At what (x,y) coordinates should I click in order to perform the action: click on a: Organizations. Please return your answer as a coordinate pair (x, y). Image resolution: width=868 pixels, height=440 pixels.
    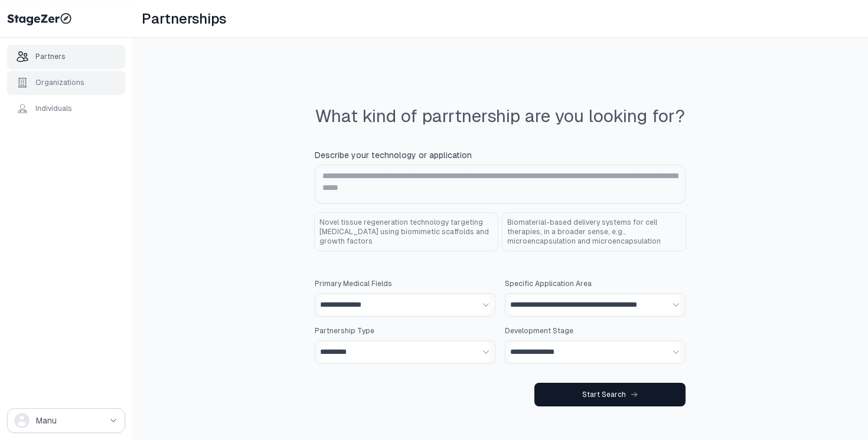
    Looking at the image, I should click on (66, 82).